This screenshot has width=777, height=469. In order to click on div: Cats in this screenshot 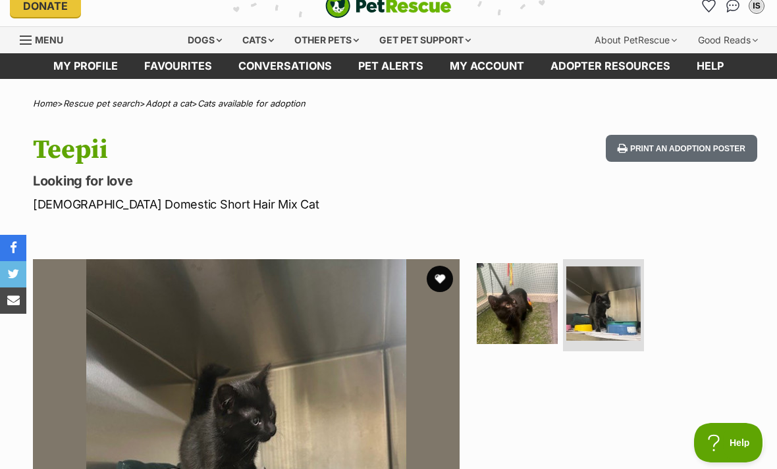, I will do `click(258, 40)`.